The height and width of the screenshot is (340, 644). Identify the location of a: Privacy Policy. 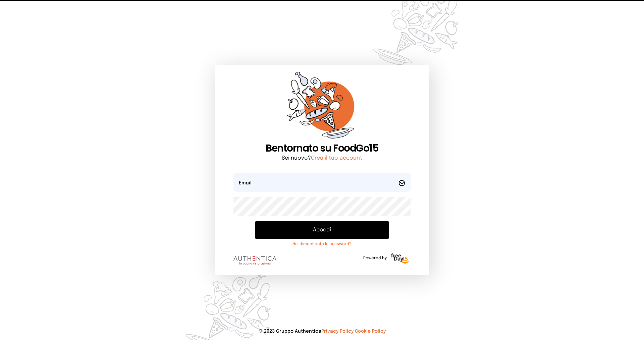
(337, 332).